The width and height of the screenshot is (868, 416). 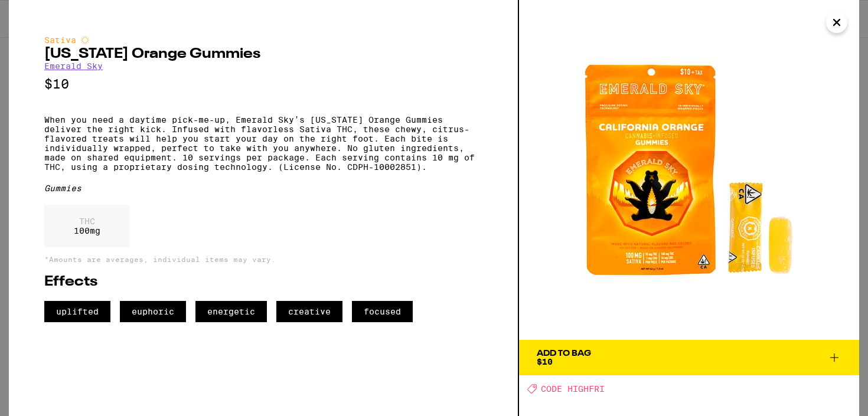 What do you see at coordinates (263, 84) in the screenshot?
I see `p: $10` at bounding box center [263, 84].